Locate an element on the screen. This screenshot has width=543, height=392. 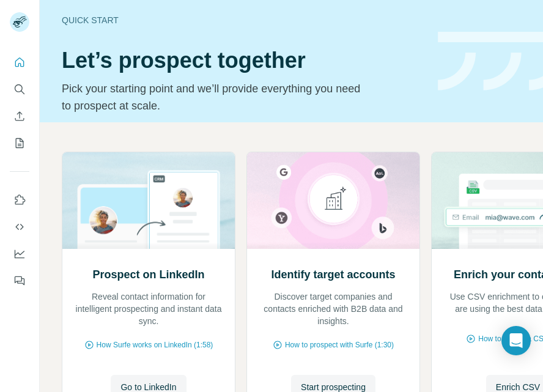
div: Open Intercom Messenger is located at coordinates (516, 341).